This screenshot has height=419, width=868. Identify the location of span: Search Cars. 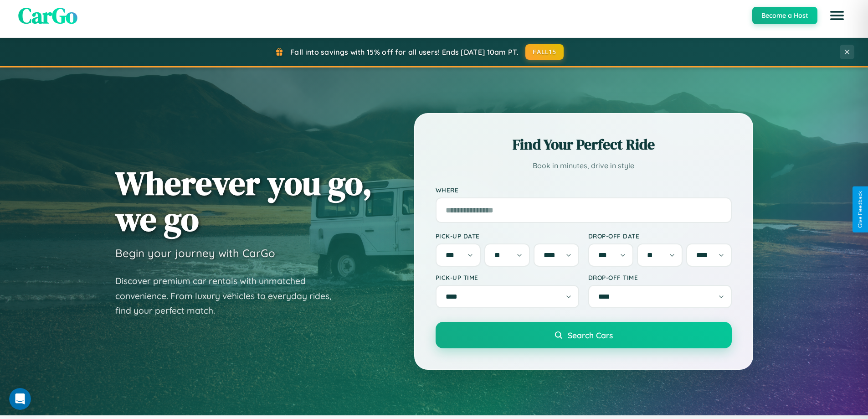
(590, 335).